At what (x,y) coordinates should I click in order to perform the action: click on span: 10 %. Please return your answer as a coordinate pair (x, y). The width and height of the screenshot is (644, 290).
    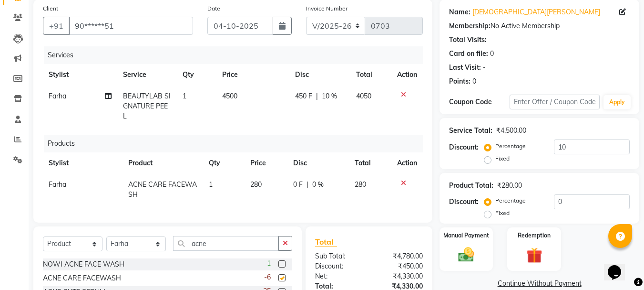
    Looking at the image, I should click on (329, 96).